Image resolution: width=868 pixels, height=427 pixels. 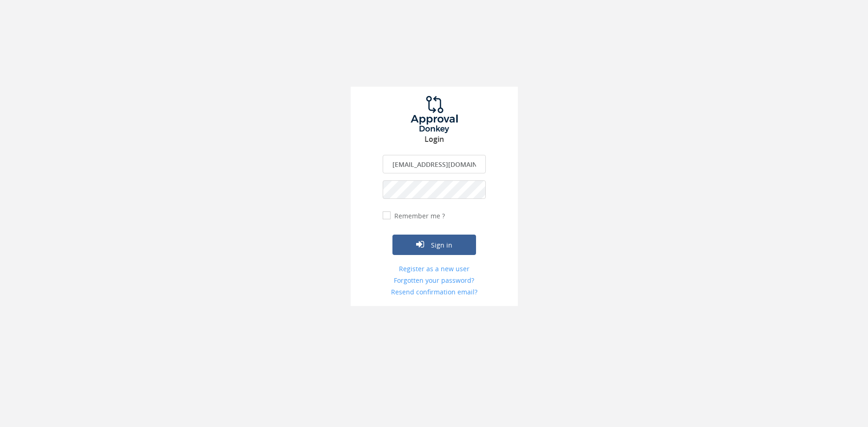 What do you see at coordinates (434, 114) in the screenshot?
I see `img: logo.png` at bounding box center [434, 114].